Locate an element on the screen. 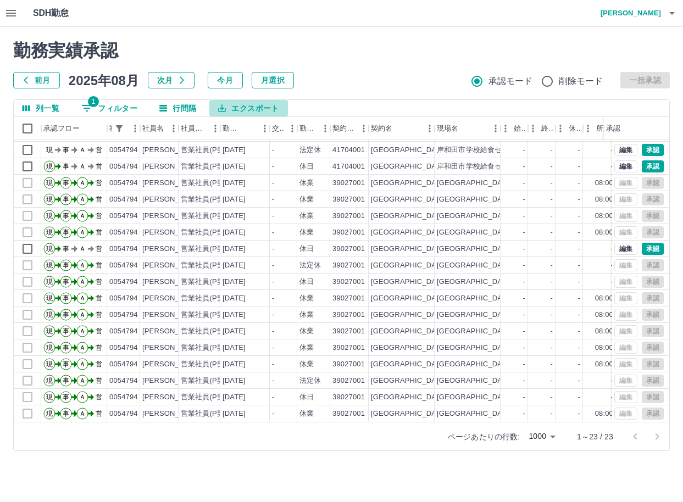 The image size is (683, 502). button: 行間隔 is located at coordinates (177, 108).